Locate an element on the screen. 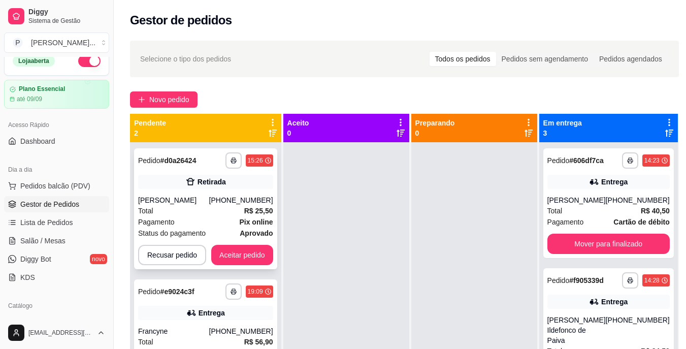 This screenshot has width=686, height=349. span: Sistema de Gestão is located at coordinates (67, 21).